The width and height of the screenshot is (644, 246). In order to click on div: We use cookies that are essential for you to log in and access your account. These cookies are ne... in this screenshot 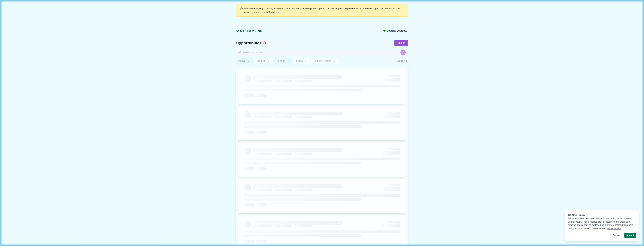, I will do `click(602, 224)`.